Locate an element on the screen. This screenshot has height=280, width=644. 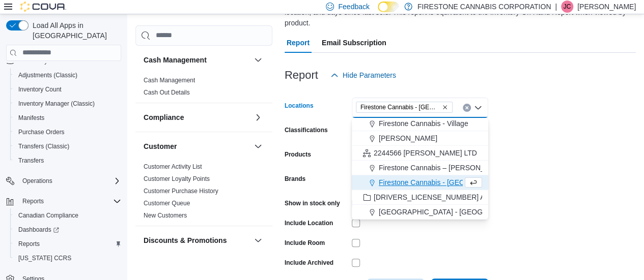
button: Close list of options is located at coordinates (478, 108).